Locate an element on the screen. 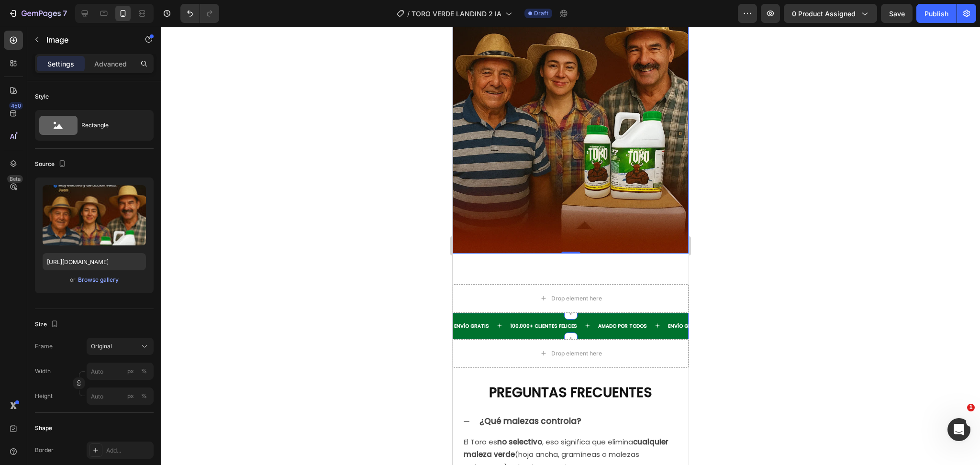  div: Rectangle is located at coordinates (111, 125).